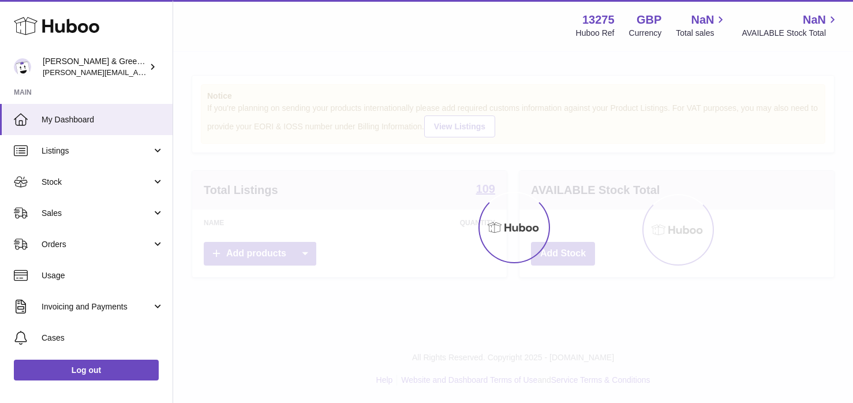 This screenshot has height=403, width=853. I want to click on span: Invoicing and Payments, so click(96, 307).